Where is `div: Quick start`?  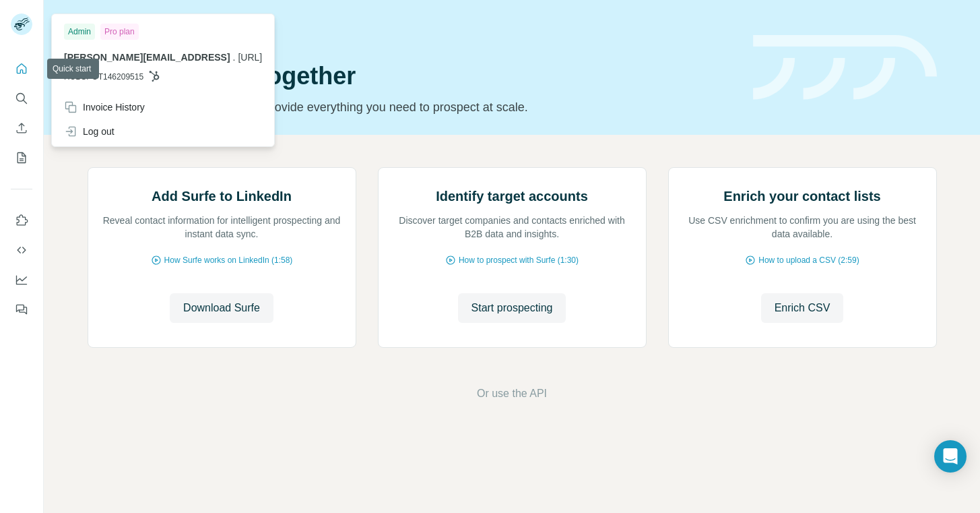 div: Quick start is located at coordinates (412, 31).